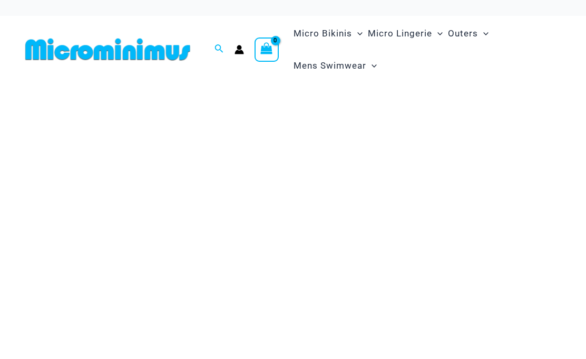 Image resolution: width=586 pixels, height=359 pixels. What do you see at coordinates (427, 50) in the screenshot?
I see `nav: Site Navigation` at bounding box center [427, 50].